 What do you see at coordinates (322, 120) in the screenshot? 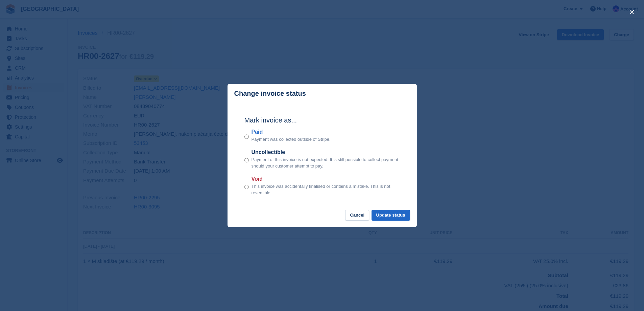
I see `h2: Mark invoice as...` at bounding box center [322, 120].